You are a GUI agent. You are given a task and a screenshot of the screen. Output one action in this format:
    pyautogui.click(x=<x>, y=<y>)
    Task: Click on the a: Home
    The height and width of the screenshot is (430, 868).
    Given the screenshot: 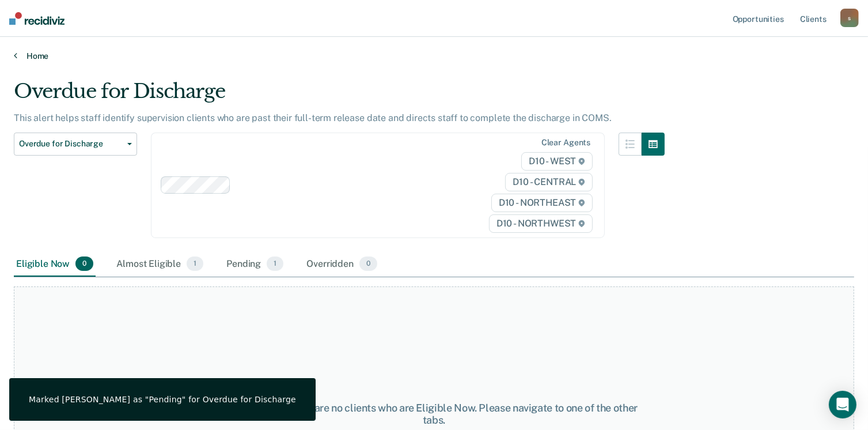 What is the action you would take?
    pyautogui.click(x=434, y=56)
    